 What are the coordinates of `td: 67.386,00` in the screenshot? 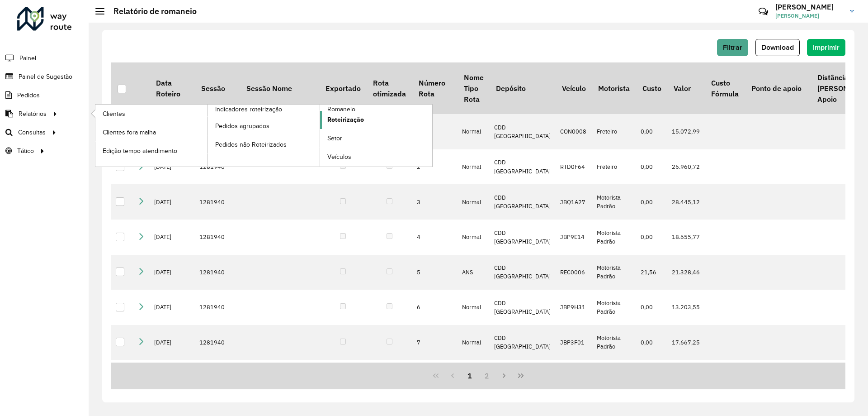 It's located at (686, 377).